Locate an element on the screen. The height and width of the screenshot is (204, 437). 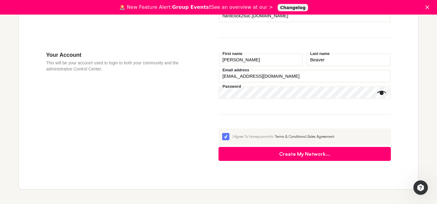
button: Create My Network... is located at coordinates (305, 154).